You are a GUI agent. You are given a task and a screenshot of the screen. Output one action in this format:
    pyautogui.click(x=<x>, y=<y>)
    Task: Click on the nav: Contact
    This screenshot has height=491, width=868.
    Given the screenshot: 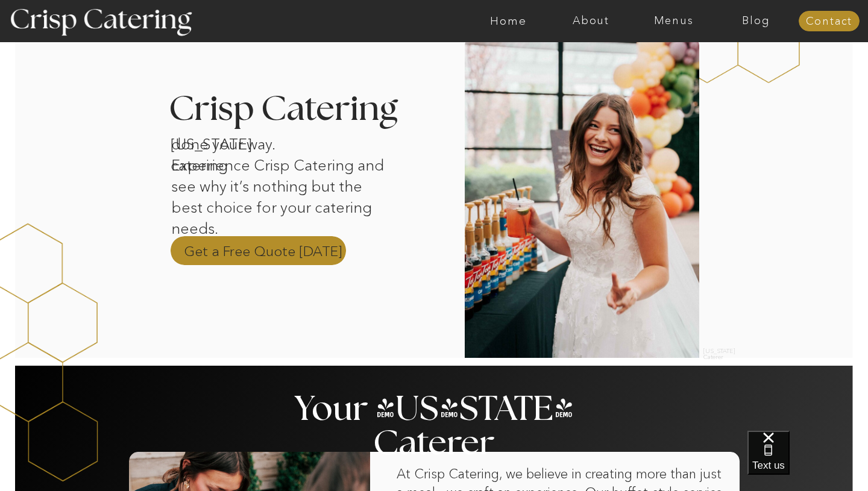 What is the action you would take?
    pyautogui.click(x=828, y=22)
    